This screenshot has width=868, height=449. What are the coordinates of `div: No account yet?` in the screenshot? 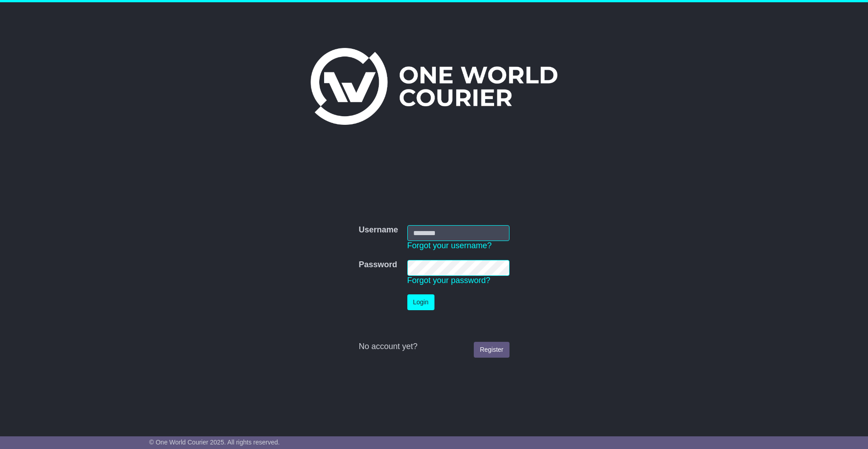 It's located at (434, 347).